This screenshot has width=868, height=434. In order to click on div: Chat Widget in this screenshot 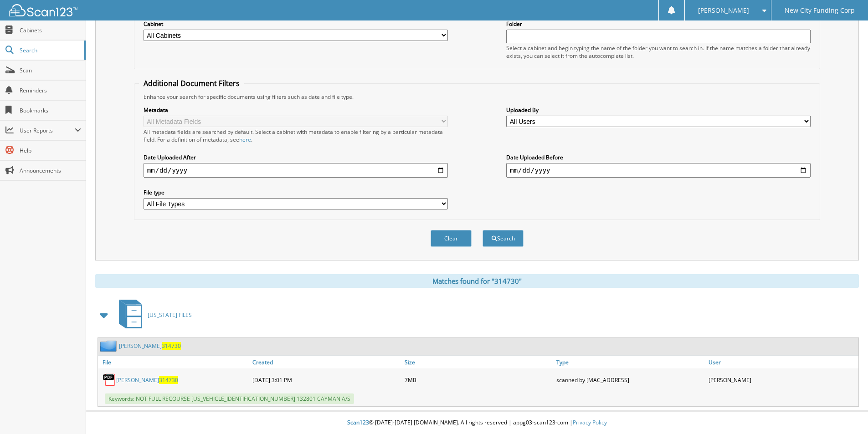, I will do `click(845, 412)`.